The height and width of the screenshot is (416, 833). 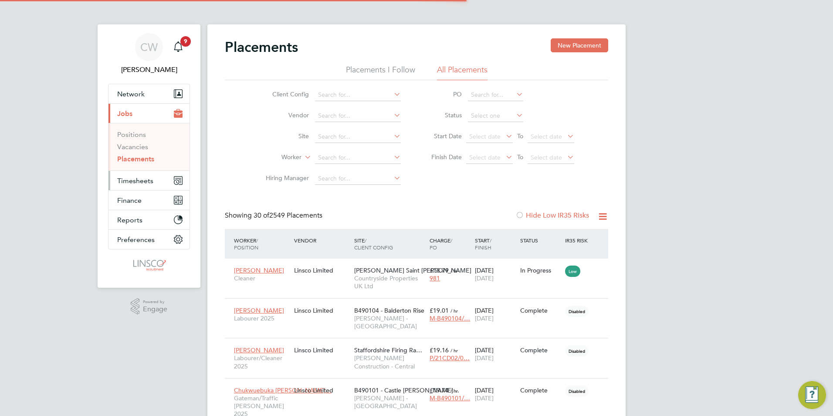 What do you see at coordinates (442, 94) in the screenshot?
I see `label: PO` at bounding box center [442, 94].